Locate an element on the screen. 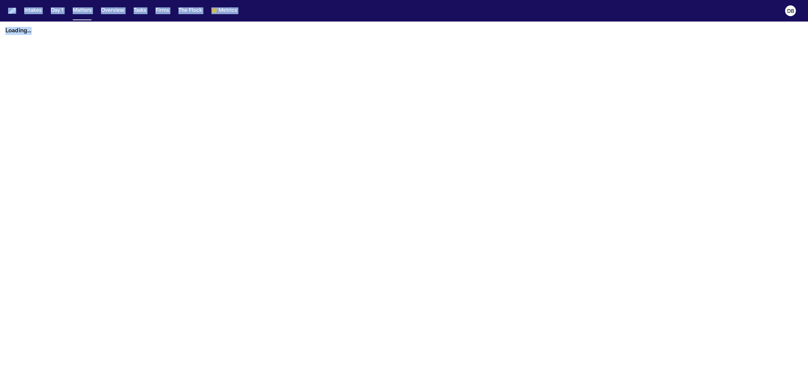  img: Finch Logo is located at coordinates (12, 11).